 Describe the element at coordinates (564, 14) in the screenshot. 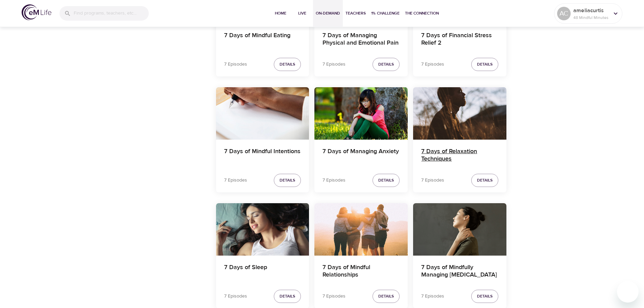

I see `div: AC` at that location.